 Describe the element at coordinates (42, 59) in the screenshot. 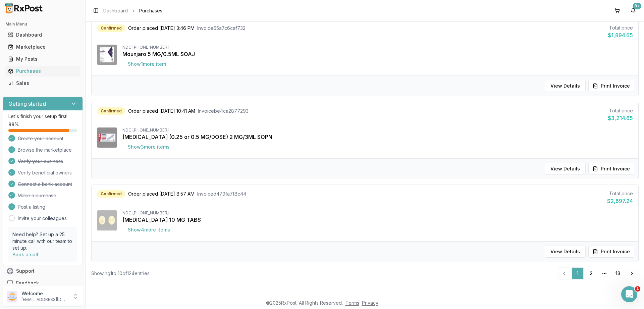

I see `button: My Posts` at that location.